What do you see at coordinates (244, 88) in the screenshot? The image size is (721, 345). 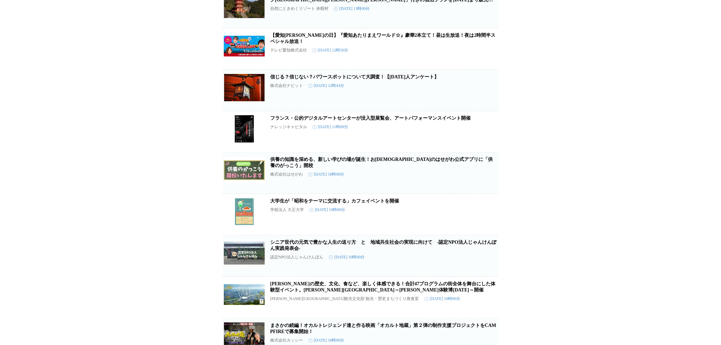 I see `img: 信じる？信じない？パワースポットについて大調査！【1000人アンケート】` at bounding box center [244, 88].